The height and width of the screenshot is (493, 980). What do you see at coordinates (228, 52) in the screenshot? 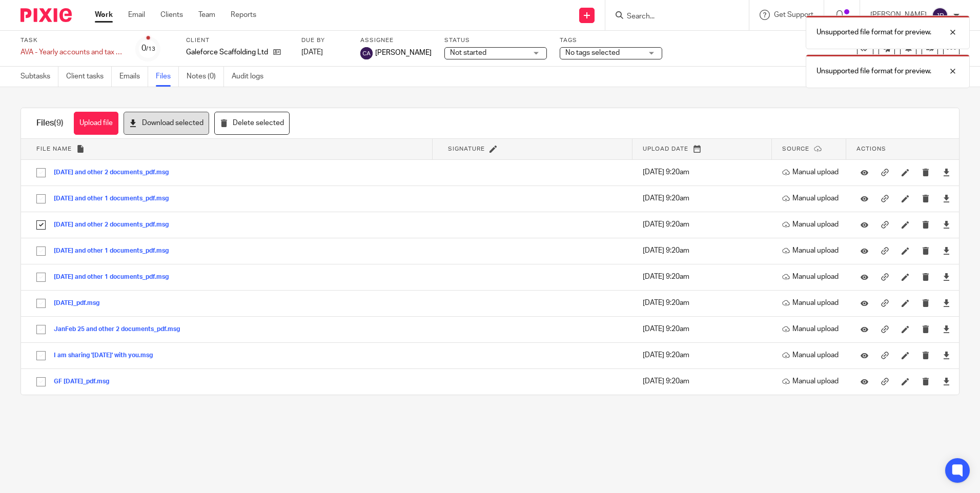
I see `p: Galeforce Scaffolding Ltd` at bounding box center [228, 52].